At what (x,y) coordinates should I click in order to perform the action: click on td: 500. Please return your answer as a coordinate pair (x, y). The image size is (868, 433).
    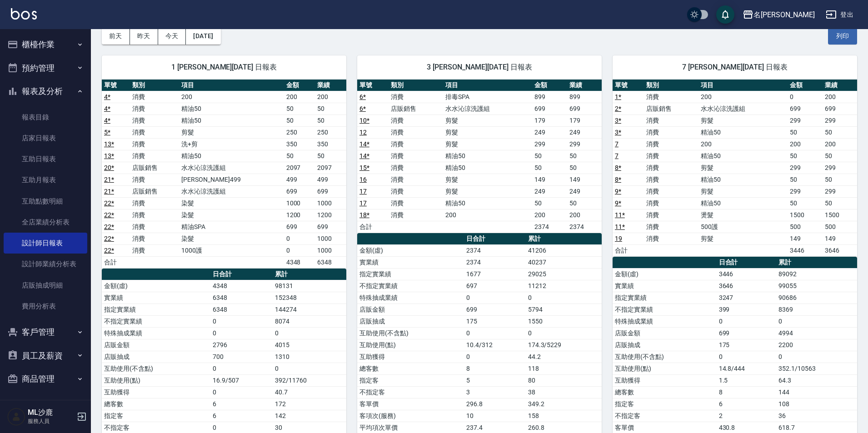
    Looking at the image, I should click on (805, 227).